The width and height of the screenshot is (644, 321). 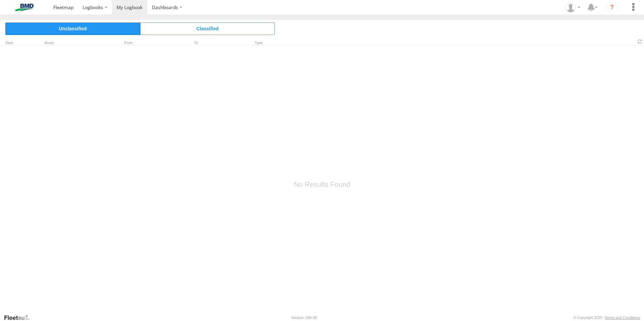 What do you see at coordinates (304, 318) in the screenshot?
I see `div: Version: 306.00` at bounding box center [304, 318].